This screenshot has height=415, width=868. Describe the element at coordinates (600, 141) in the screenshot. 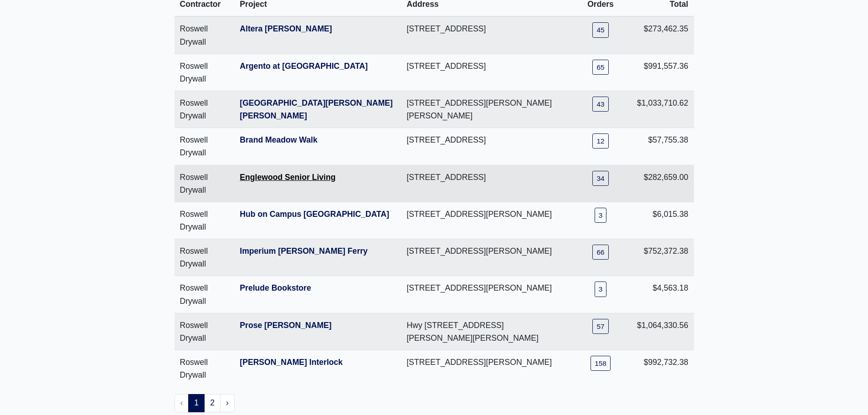

I see `a: 12` at that location.